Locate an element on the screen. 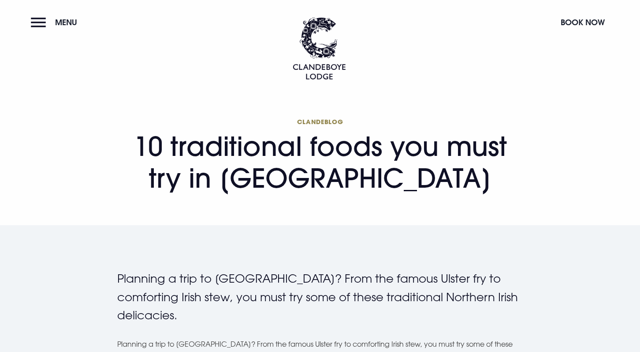  img: Clandeboye Lodge is located at coordinates (319, 48).